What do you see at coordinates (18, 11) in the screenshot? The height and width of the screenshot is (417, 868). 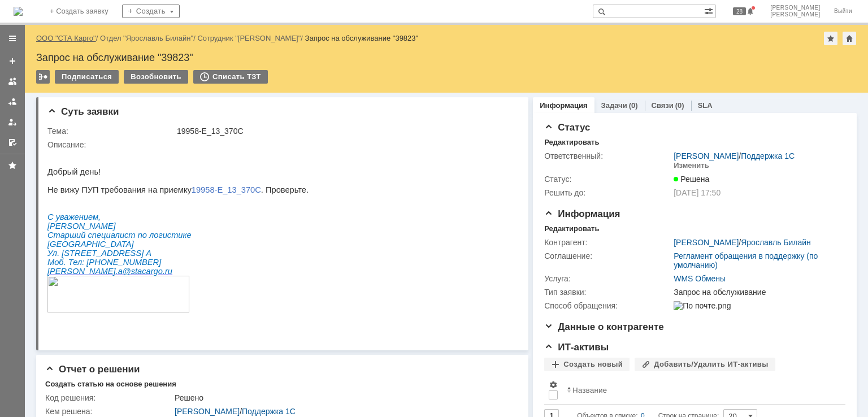 I see `a: Перейти на домашнюю страницу` at bounding box center [18, 11].